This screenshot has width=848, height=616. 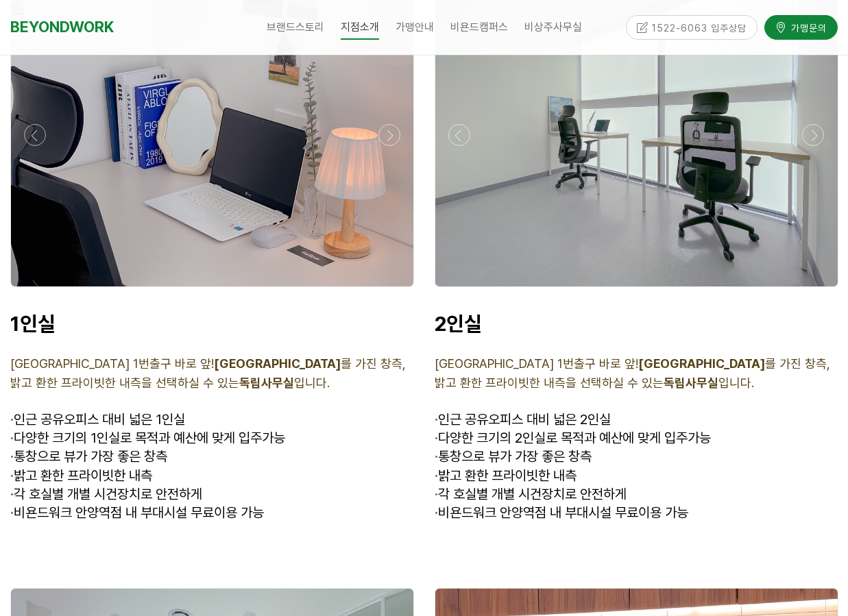 What do you see at coordinates (572, 438) in the screenshot?
I see `span: 다양한 크기의 2인실로 목적과 예산에 맞게 입주가능` at bounding box center [572, 438].